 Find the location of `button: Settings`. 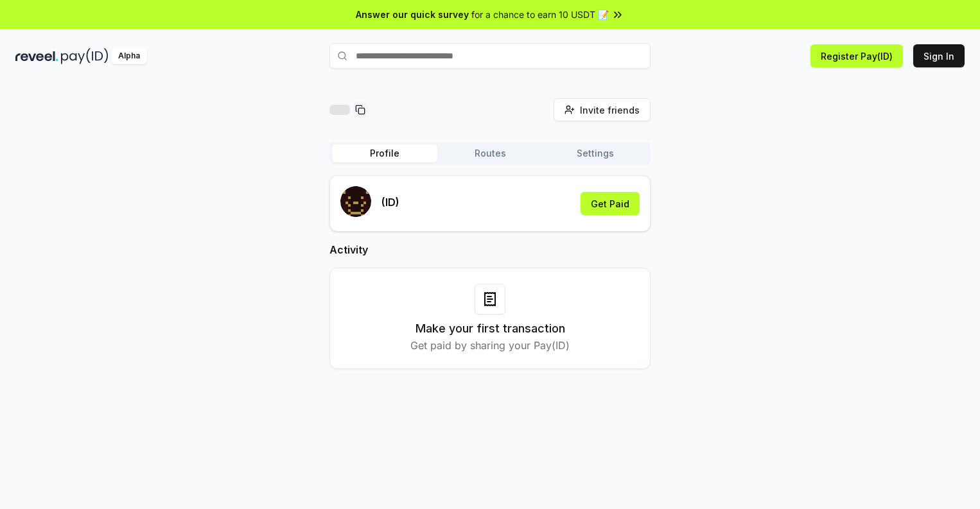

button: Settings is located at coordinates (596, 153).